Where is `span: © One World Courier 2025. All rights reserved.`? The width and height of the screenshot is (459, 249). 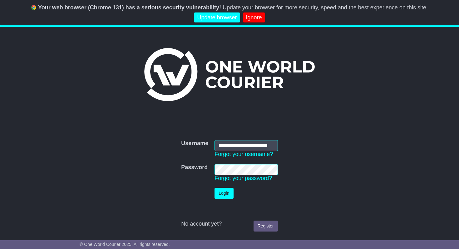
span: © One World Courier 2025. All rights reserved. is located at coordinates (125, 244).